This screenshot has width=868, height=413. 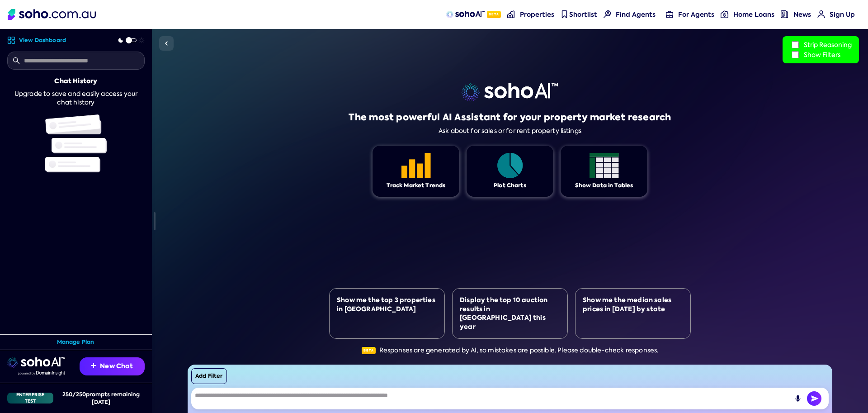 What do you see at coordinates (802, 14) in the screenshot?
I see `span: News` at bounding box center [802, 14].